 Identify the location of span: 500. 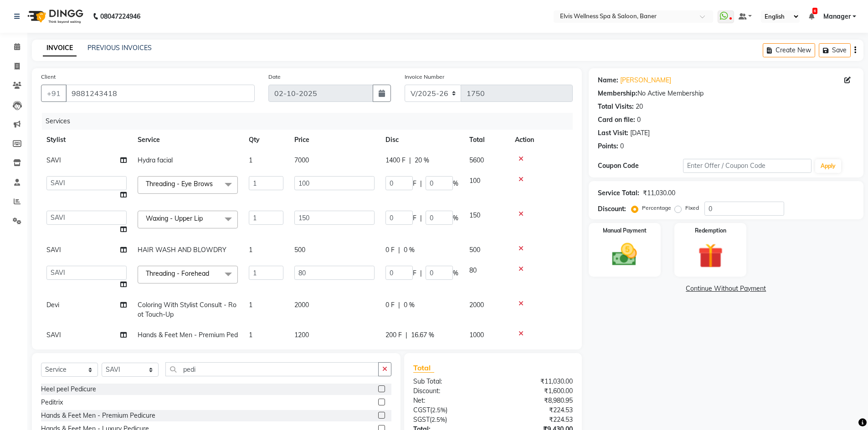
(475, 250).